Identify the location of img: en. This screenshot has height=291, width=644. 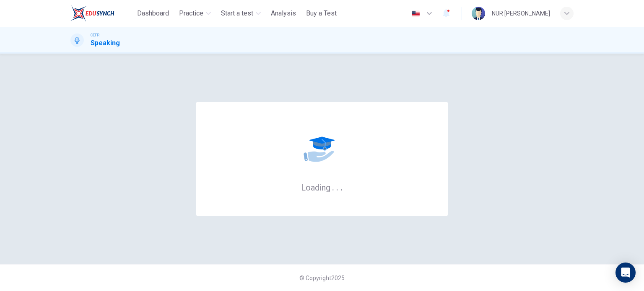
(416, 13).